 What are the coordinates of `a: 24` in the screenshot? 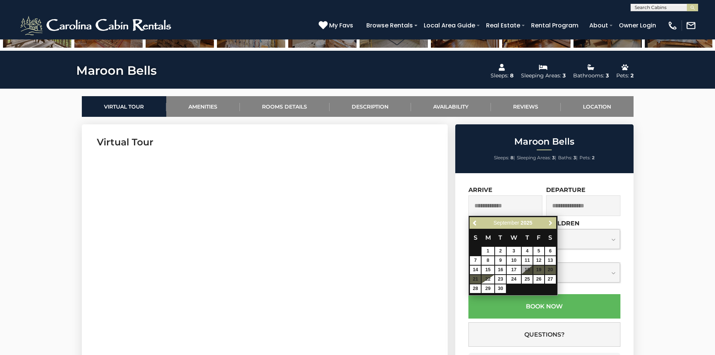 It's located at (514, 279).